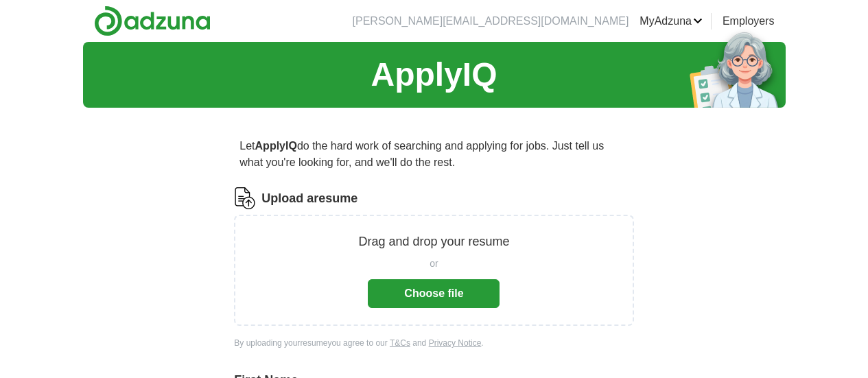 The width and height of the screenshot is (868, 378). I want to click on button: Choose file, so click(434, 294).